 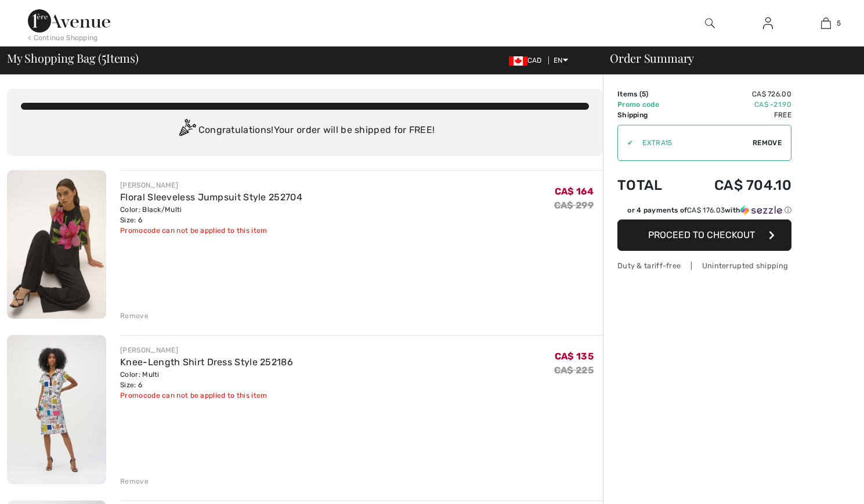 I want to click on span: CAD, so click(x=528, y=60).